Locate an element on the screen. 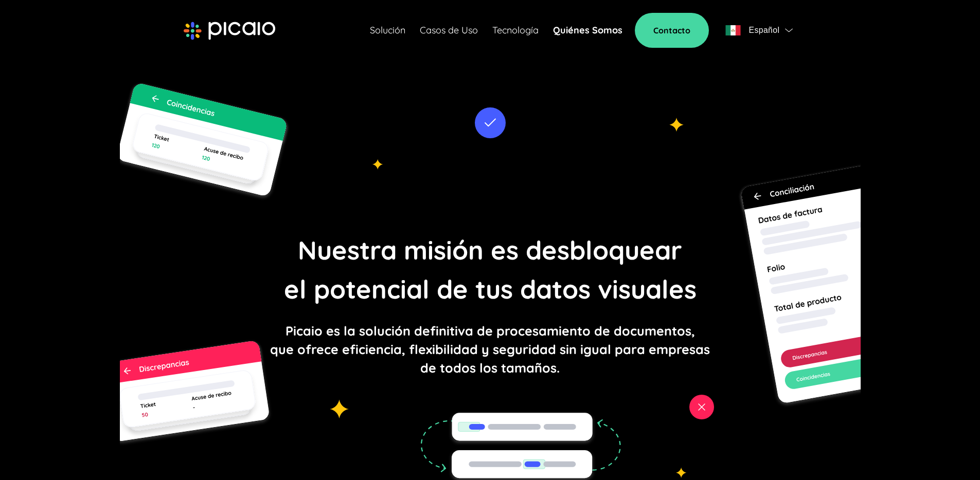 The width and height of the screenshot is (980, 480). p: Picaio es la solución definitiva de procesamiento de documentos, que ofrece eficiencia, flexibili... is located at coordinates (490, 349).